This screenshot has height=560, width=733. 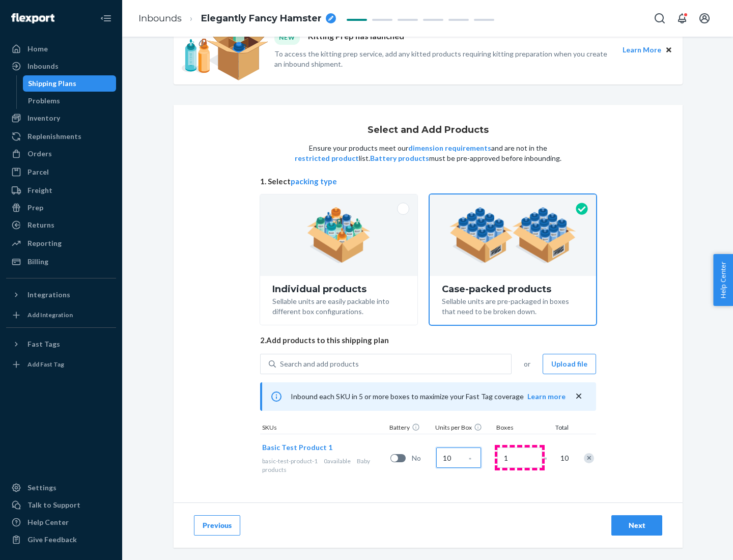 I want to click on a: Problems, so click(x=70, y=101).